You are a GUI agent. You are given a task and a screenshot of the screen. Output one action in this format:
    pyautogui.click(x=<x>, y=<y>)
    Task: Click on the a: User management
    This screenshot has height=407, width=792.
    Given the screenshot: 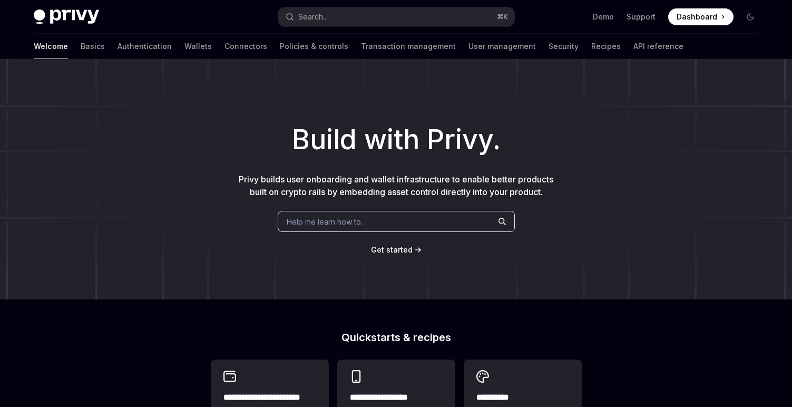 What is the action you would take?
    pyautogui.click(x=502, y=46)
    